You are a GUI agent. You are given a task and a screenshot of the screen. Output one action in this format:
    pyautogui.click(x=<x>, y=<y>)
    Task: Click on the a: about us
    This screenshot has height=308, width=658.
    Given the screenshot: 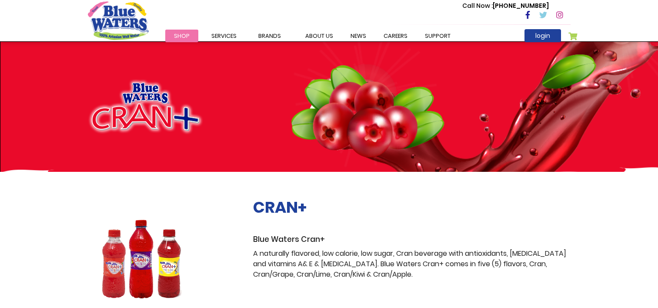 What is the action you would take?
    pyautogui.click(x=319, y=36)
    